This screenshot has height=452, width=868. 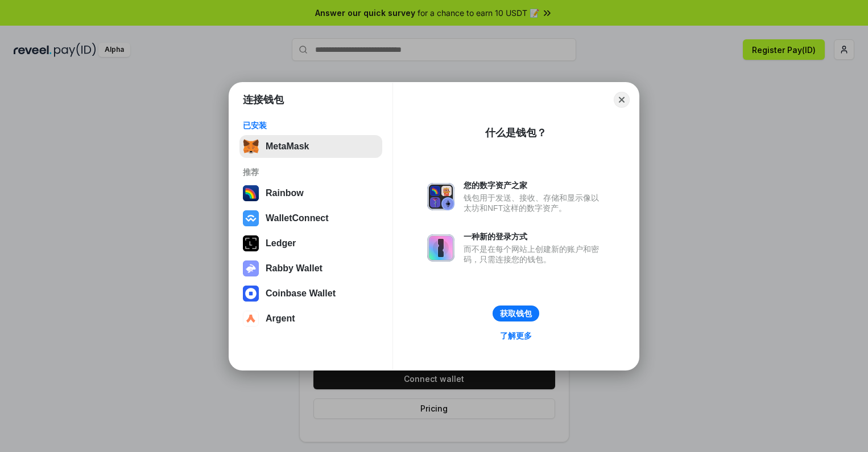 What do you see at coordinates (310, 172) in the screenshot?
I see `div: 推荐` at bounding box center [310, 172].